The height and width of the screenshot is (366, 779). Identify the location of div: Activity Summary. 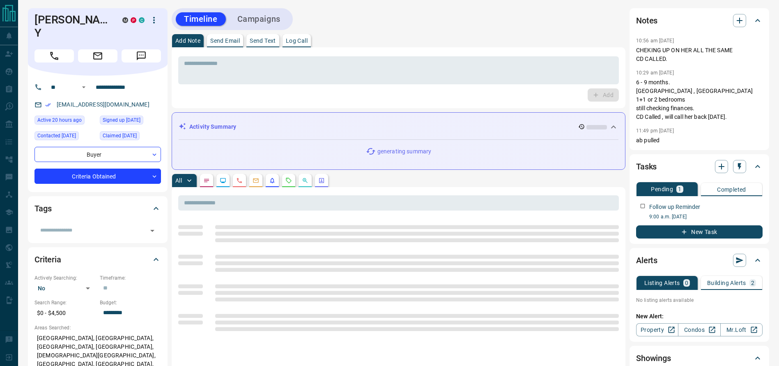
(399, 127).